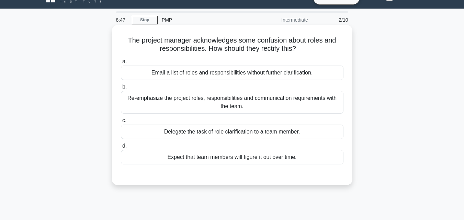 This screenshot has width=464, height=220. Describe the element at coordinates (332, 20) in the screenshot. I see `div: 2/10` at that location.